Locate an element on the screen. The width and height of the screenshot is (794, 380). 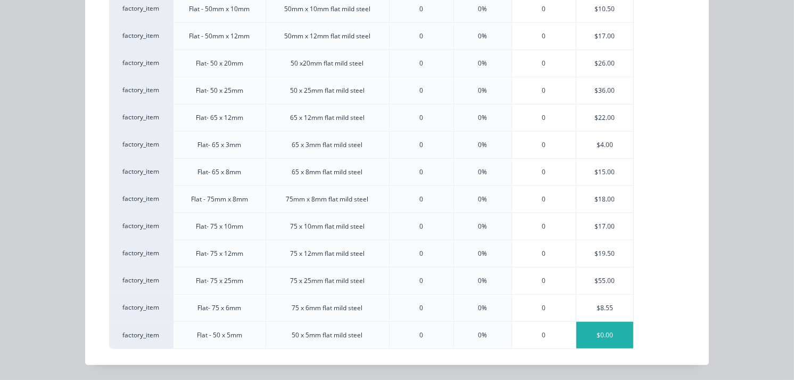
div: Flat- 75 x 10mm is located at coordinates (219, 226).